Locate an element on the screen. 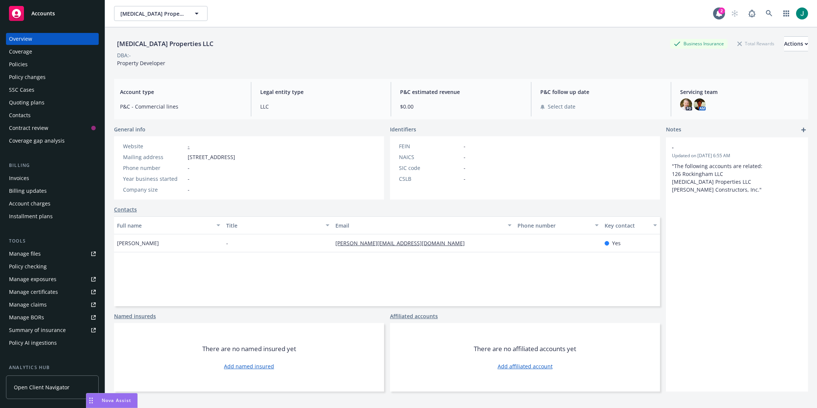  div: NAICS is located at coordinates (430, 157).